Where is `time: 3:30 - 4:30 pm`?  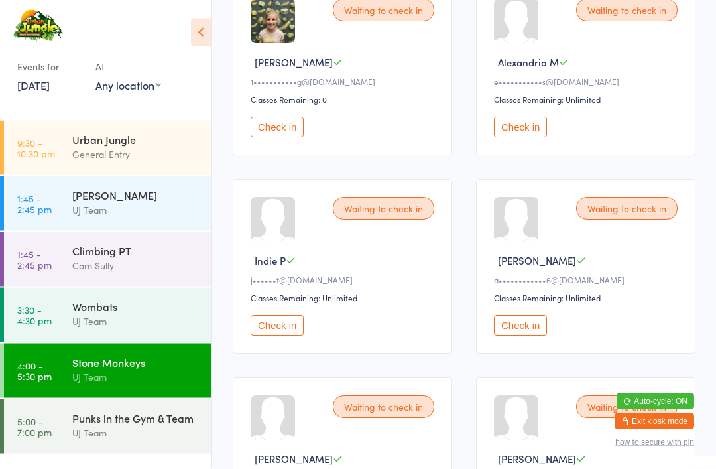
time: 3:30 - 4:30 pm is located at coordinates (34, 315).